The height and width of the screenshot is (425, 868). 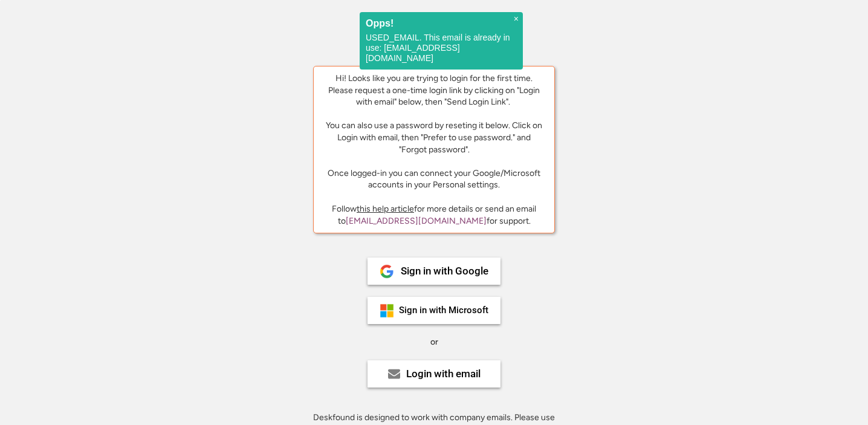 I want to click on img: ms-symbollockup_mssymbol_19.png, so click(x=387, y=310).